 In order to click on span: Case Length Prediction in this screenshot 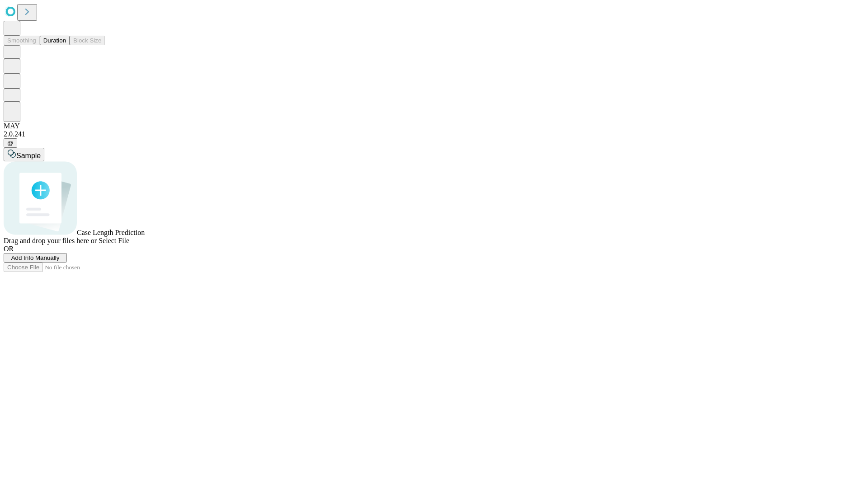, I will do `click(111, 232)`.